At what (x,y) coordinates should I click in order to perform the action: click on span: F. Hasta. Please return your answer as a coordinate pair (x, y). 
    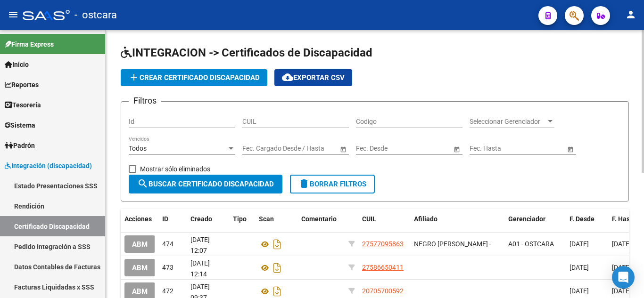
    Looking at the image, I should click on (623, 219).